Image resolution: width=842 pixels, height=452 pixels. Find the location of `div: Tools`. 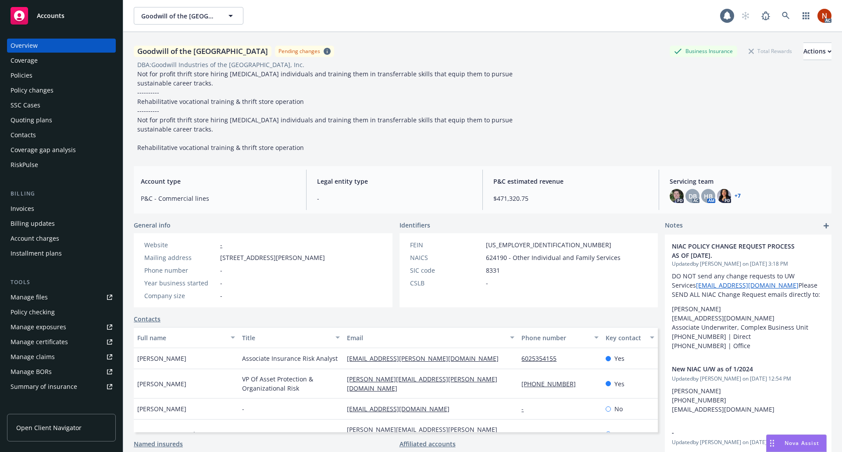

div: Tools is located at coordinates (61, 282).